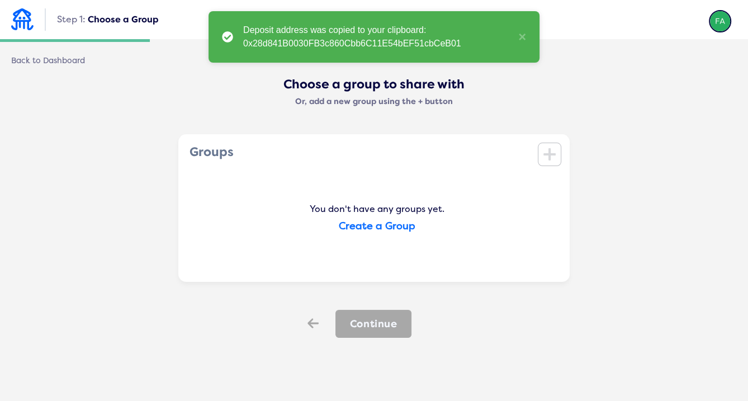 This screenshot has height=401, width=748. Describe the element at coordinates (48, 61) in the screenshot. I see `div: Back to Dashboard` at that location.